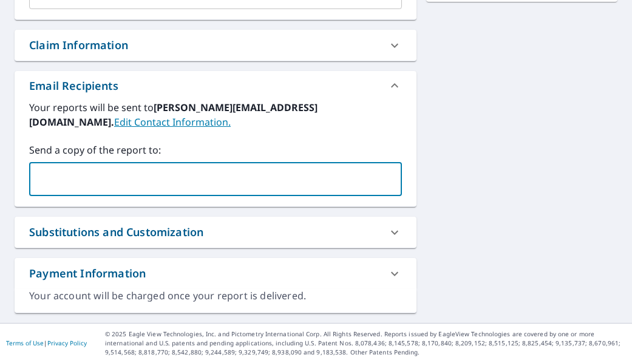  Describe the element at coordinates (215, 150) in the screenshot. I see `label: Send a copy of the report to:` at that location.